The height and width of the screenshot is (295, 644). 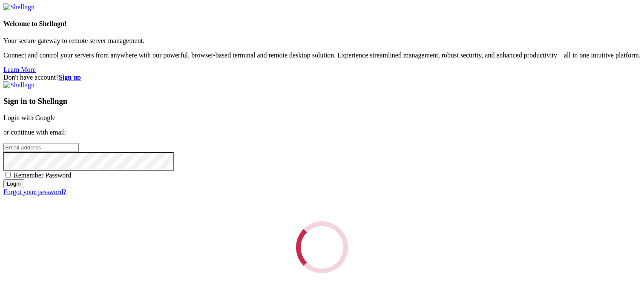 I want to click on a: Sign up, so click(x=70, y=77).